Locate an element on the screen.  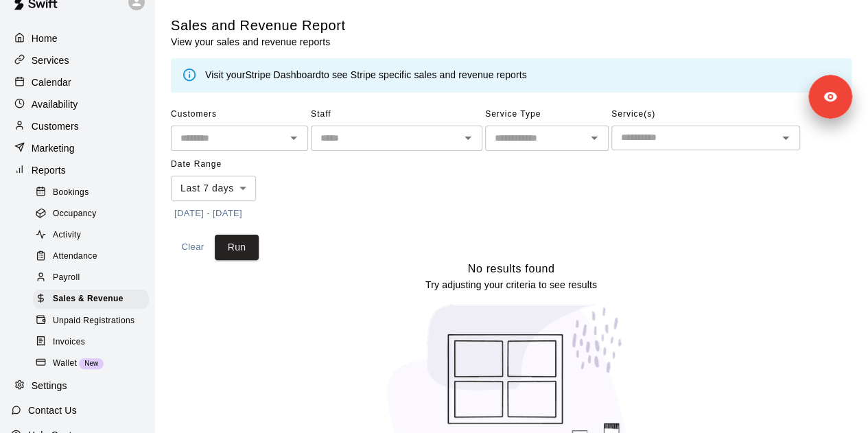
span: Customers is located at coordinates (240, 115).